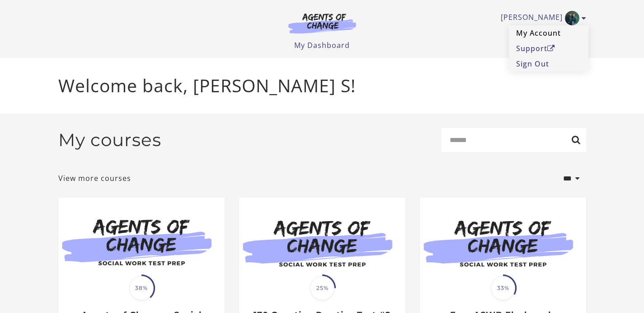  What do you see at coordinates (110, 140) in the screenshot?
I see `h2: My courses` at bounding box center [110, 140].